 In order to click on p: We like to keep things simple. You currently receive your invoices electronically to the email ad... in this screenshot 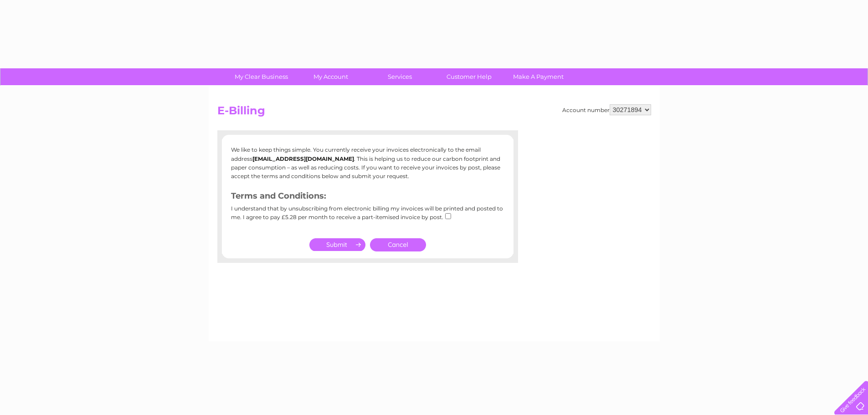, I will do `click(367, 163)`.